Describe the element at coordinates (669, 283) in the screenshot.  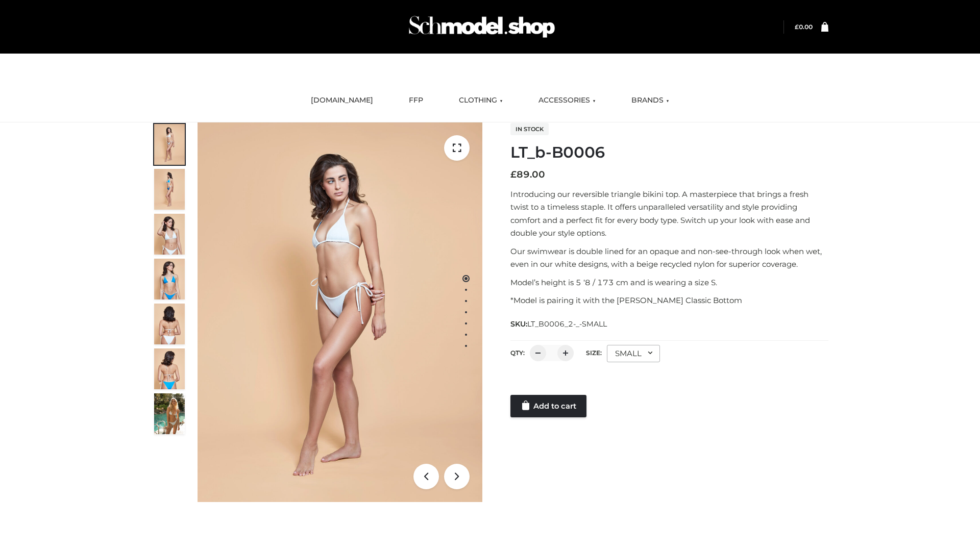
I see `p: Model’s height is 5 ‘8 / 173 cm and is wearing a size S.` at that location.